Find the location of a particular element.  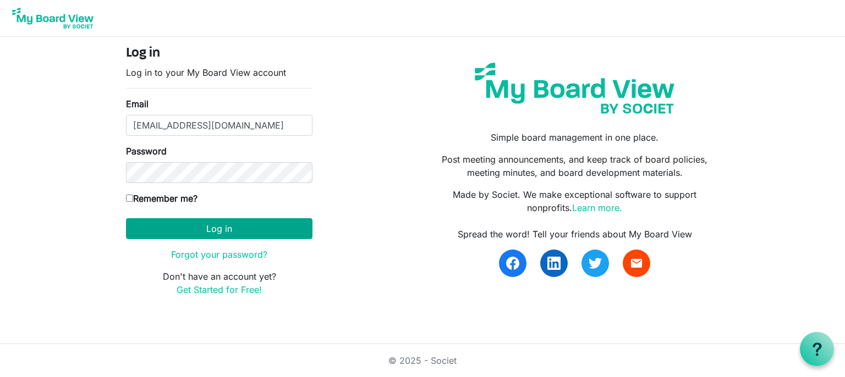

a: Learn more. is located at coordinates (597, 208).